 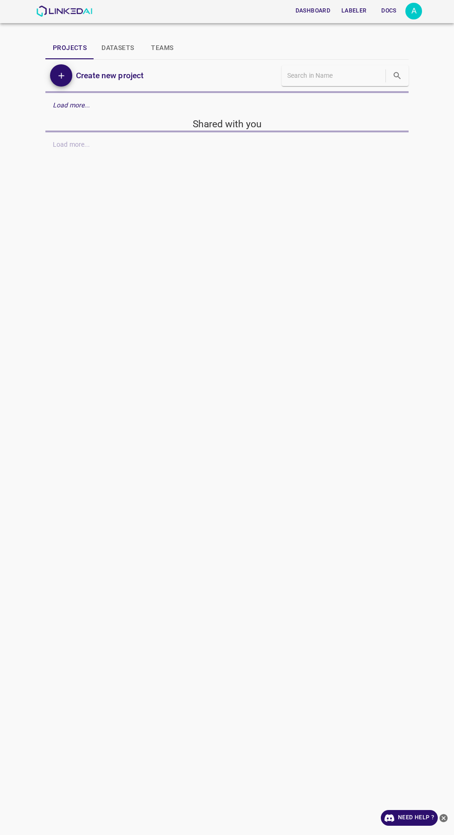 I want to click on div: Load more..., so click(x=227, y=105).